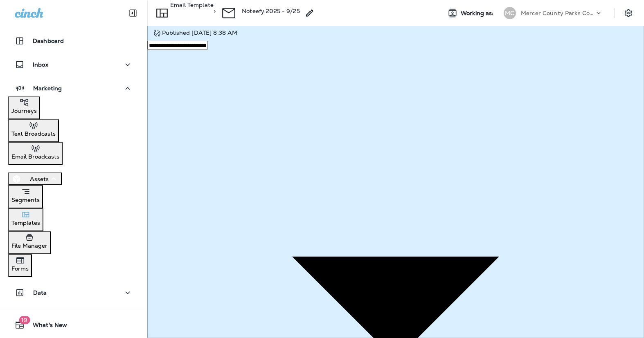 The height and width of the screenshot is (338, 644). I want to click on button: Templates, so click(26, 220).